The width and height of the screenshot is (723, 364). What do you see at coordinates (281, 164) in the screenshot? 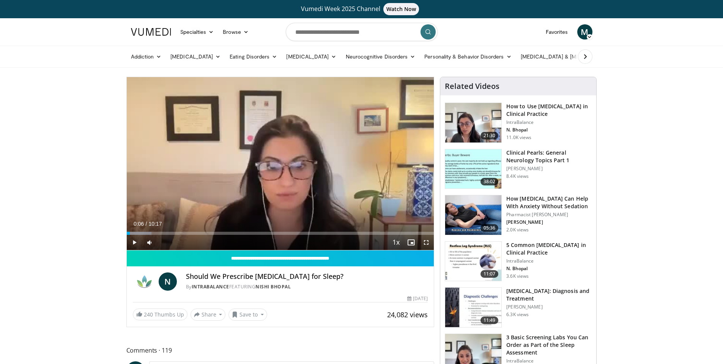
I see `video-js: Video Player` at bounding box center [281, 164].